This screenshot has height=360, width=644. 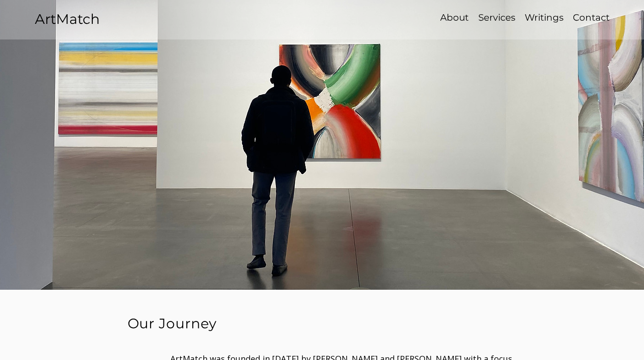 What do you see at coordinates (172, 323) in the screenshot?
I see `span: Our Journey` at bounding box center [172, 323].